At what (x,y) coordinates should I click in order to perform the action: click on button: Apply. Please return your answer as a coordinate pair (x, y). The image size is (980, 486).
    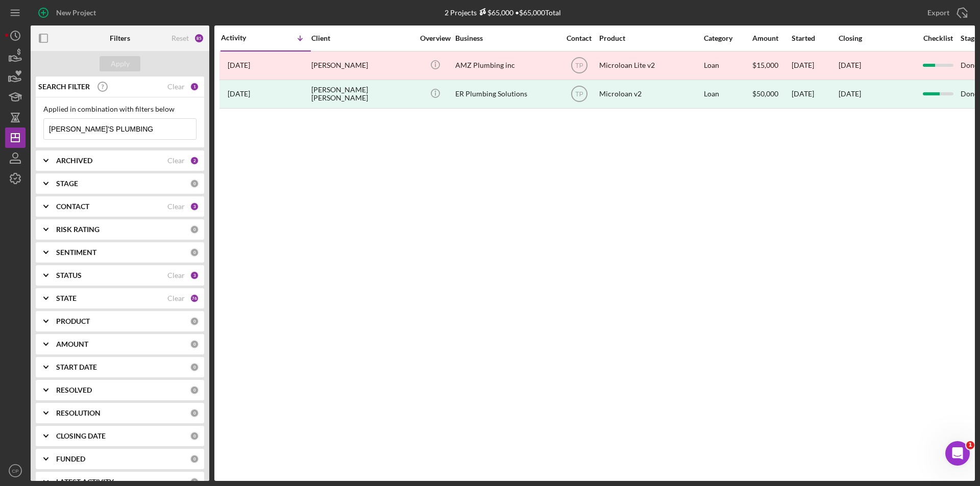
    Looking at the image, I should click on (120, 64).